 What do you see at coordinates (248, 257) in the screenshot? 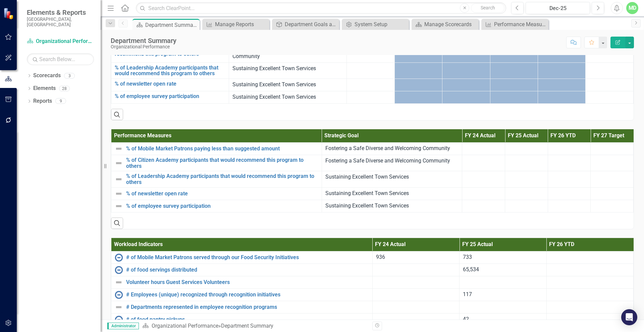
I see `a: # of Mobile Market Patrons served through our Food Security Initiatives` at bounding box center [248, 257].